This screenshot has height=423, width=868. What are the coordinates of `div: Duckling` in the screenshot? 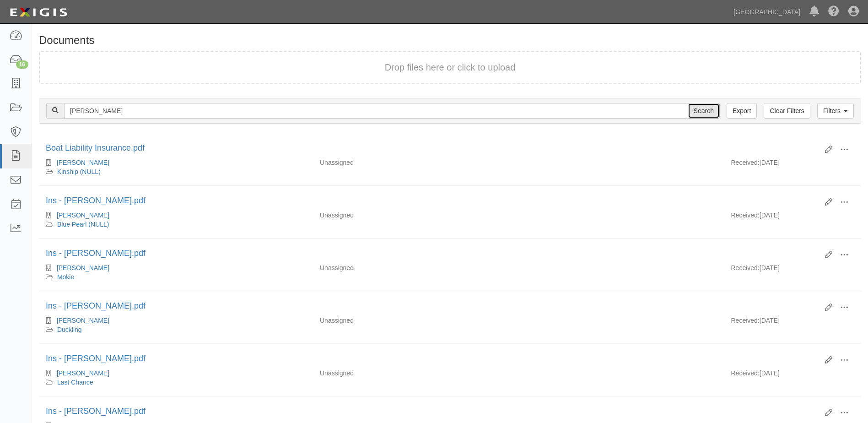 It's located at (175, 330).